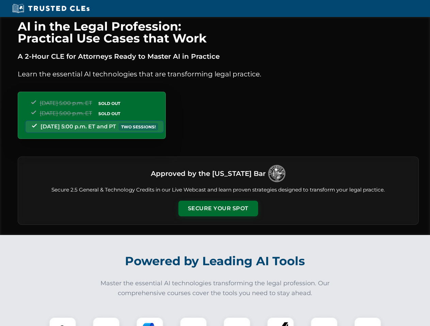  What do you see at coordinates (215, 289) in the screenshot?
I see `p: Master the essential AI technologies transforming the legal profession. Our comprehensive courses...` at bounding box center [215, 289].